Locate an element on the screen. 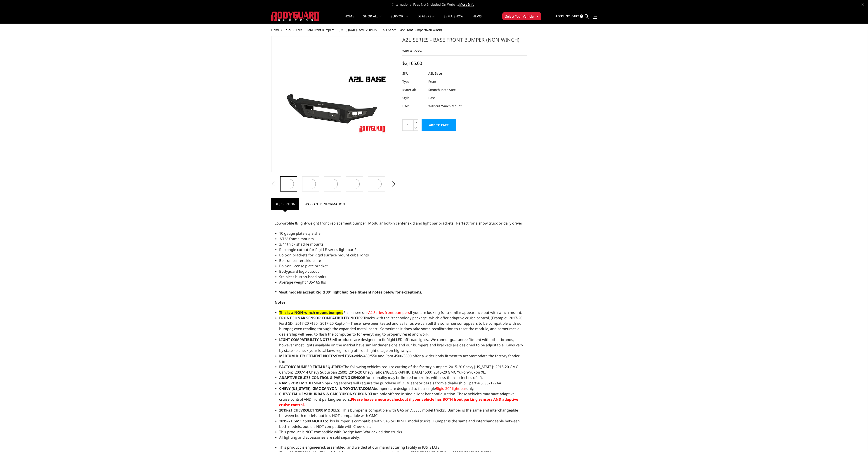 The width and height of the screenshot is (868, 452). span: 0 is located at coordinates (581, 16).